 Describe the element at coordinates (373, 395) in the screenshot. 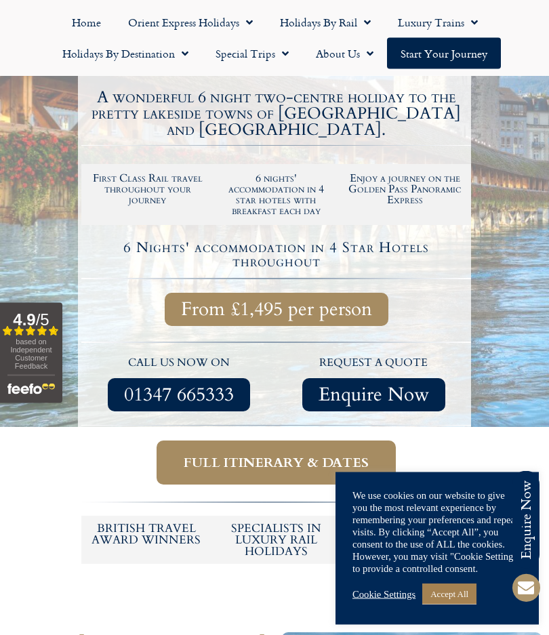

I see `a: Enquire Now` at that location.